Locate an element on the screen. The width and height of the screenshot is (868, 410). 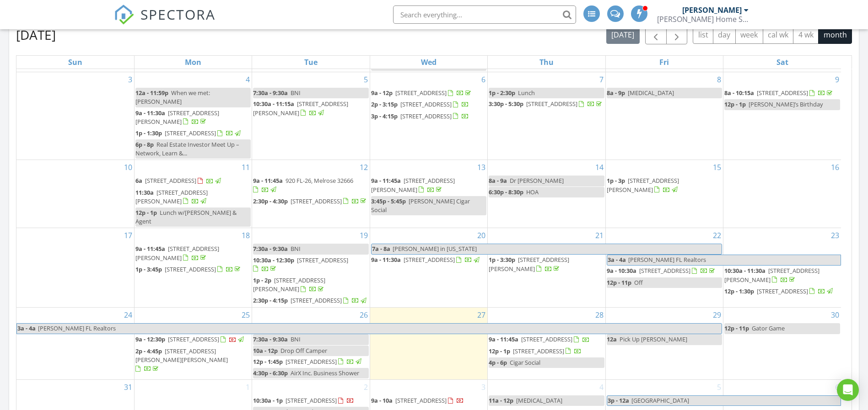
span: 9a - 12p is located at coordinates (382, 93).